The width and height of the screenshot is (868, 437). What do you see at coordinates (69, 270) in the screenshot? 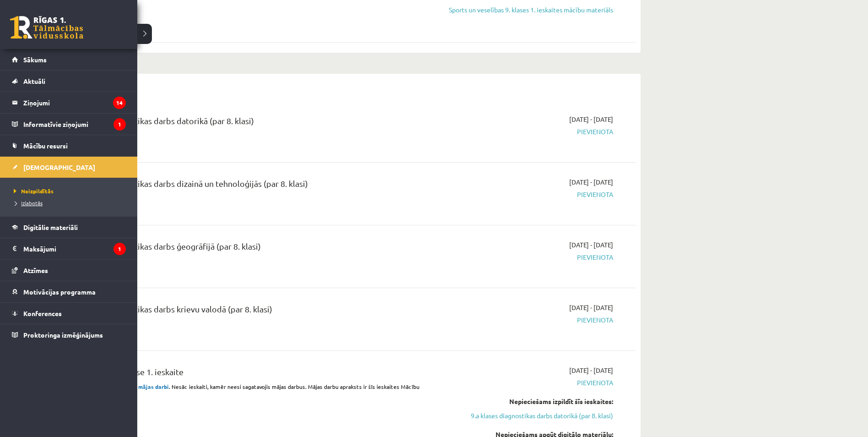
I see `a: Atzīmes` at bounding box center [69, 270].